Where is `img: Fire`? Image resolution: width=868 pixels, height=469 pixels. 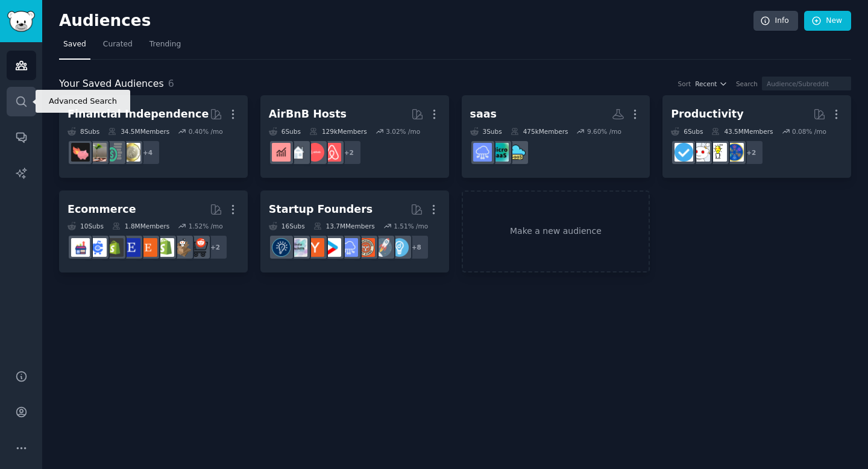
img: Fire is located at coordinates (97, 152).